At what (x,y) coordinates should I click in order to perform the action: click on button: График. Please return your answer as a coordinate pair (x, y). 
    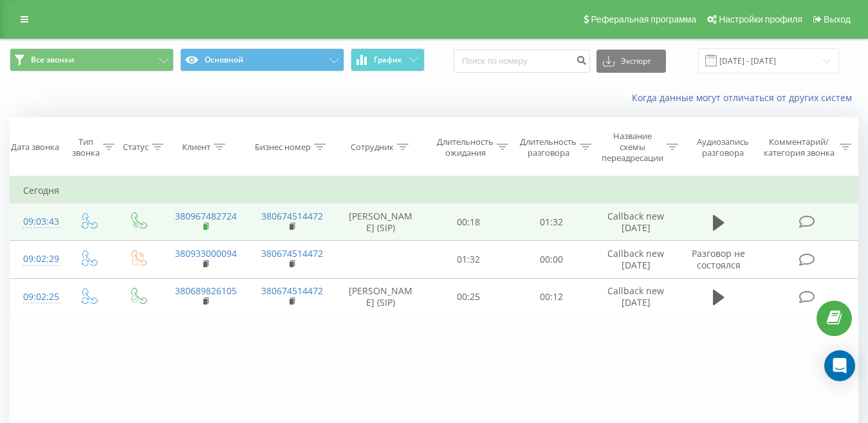
    Looking at the image, I should click on (387, 60).